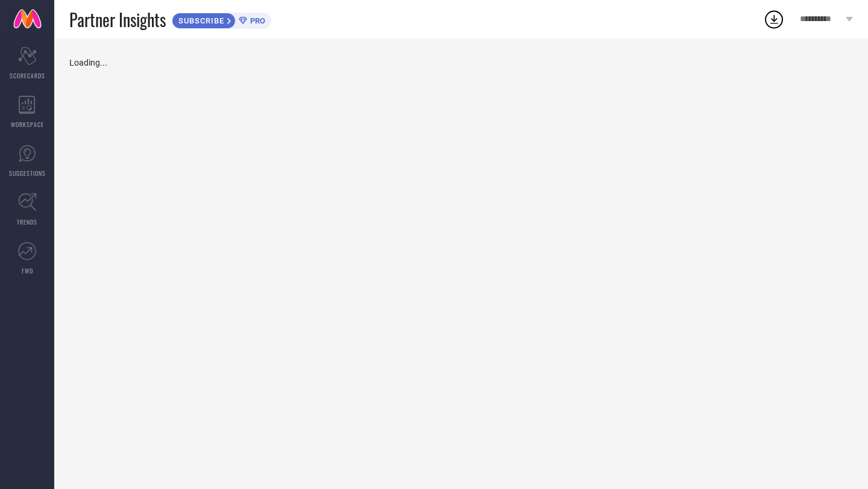 The height and width of the screenshot is (489, 868). What do you see at coordinates (774, 19) in the screenshot?
I see `div: Open download list` at bounding box center [774, 19].